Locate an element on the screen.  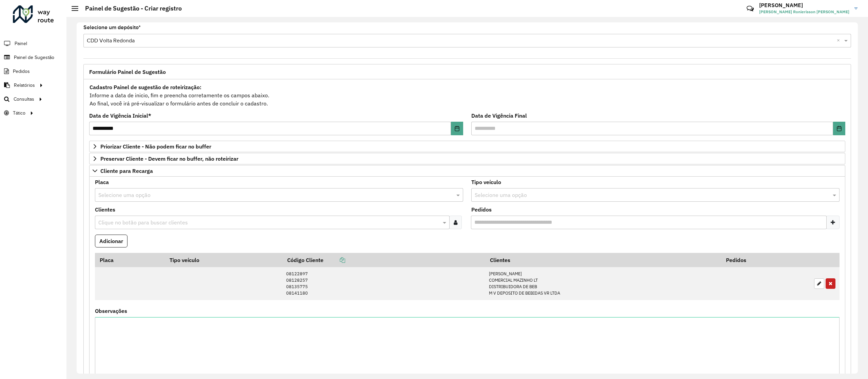
span: Painel is located at coordinates (20, 43).